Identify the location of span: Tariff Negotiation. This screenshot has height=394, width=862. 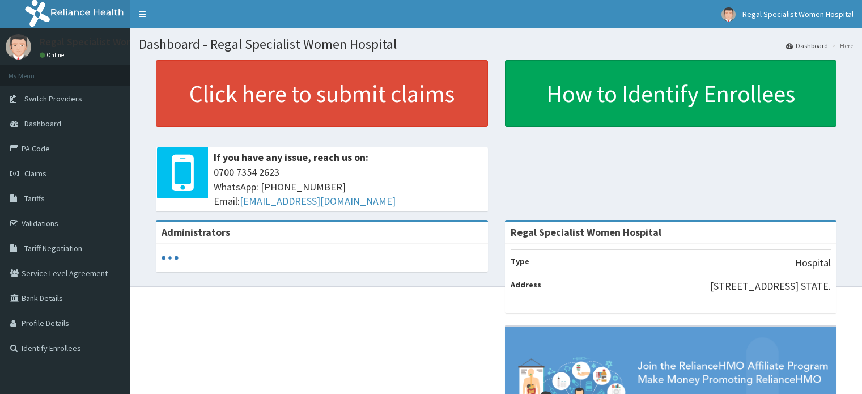
(53, 248).